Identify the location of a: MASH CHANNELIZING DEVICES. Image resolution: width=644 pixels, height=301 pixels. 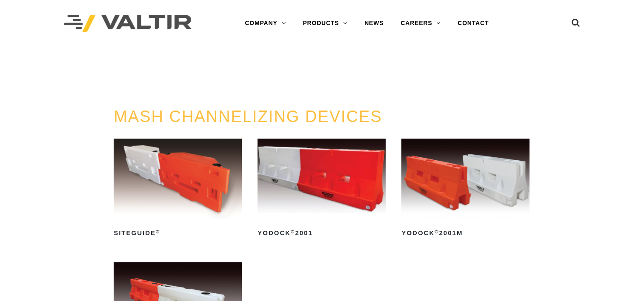
(248, 116).